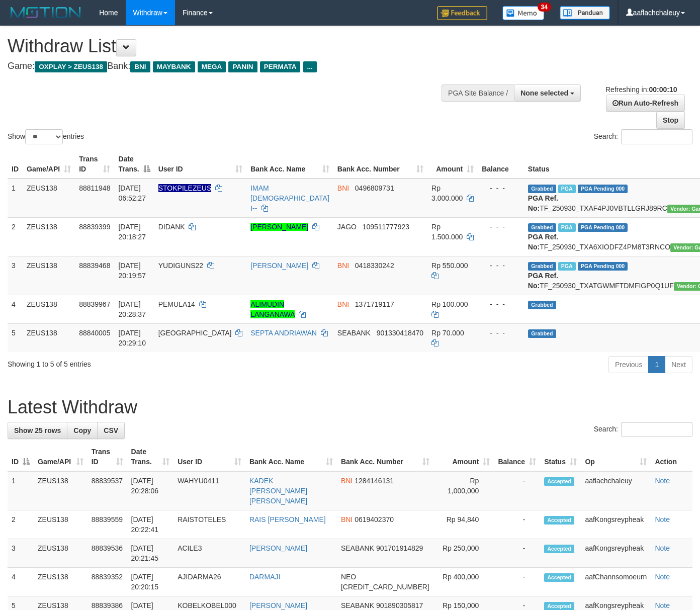 Image resolution: width=700 pixels, height=610 pixels. What do you see at coordinates (646, 104) in the screenshot?
I see `a: Run Auto-Refresh` at bounding box center [646, 104].